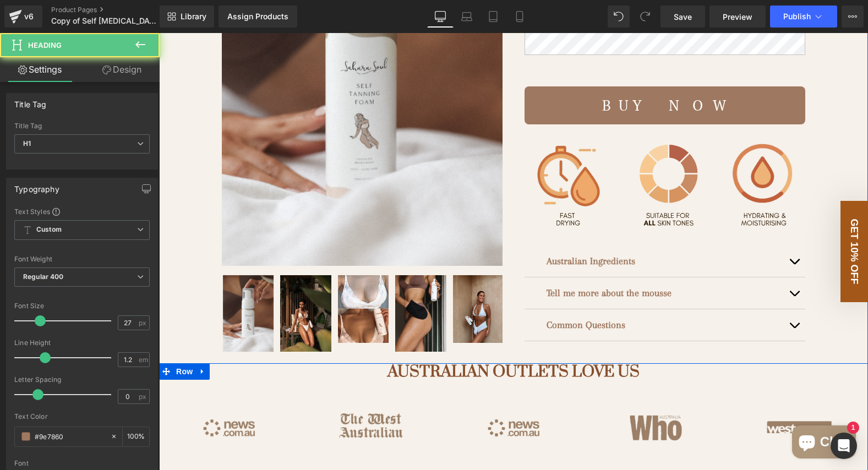  What do you see at coordinates (23, 17) in the screenshot?
I see `a: v6` at bounding box center [23, 17].